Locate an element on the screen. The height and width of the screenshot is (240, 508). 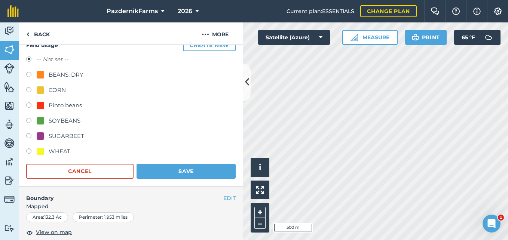
button: Measure is located at coordinates (370, 37).